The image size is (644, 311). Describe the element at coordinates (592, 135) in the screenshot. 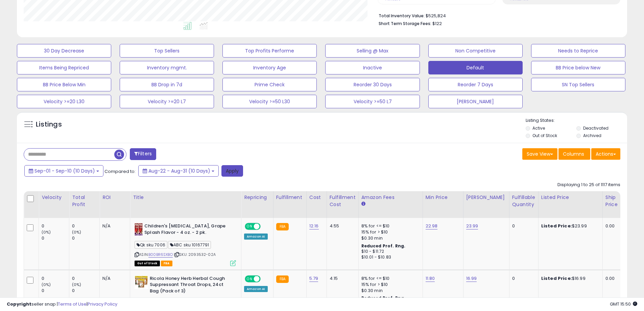

I see `label: Archived` at that location.